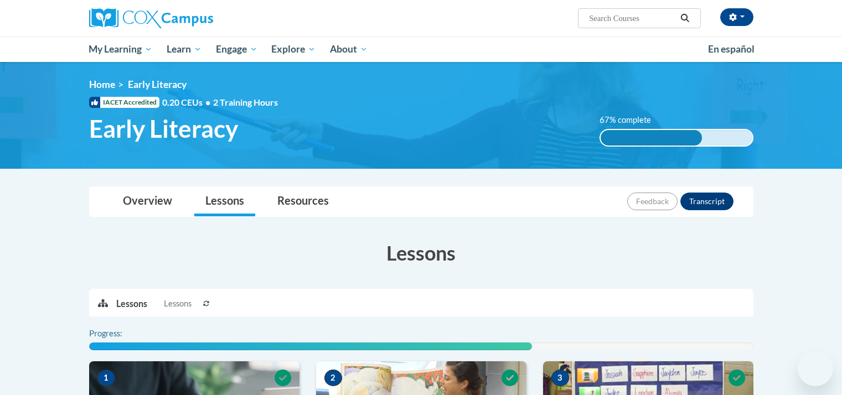  What do you see at coordinates (333, 378) in the screenshot?
I see `span: 2` at bounding box center [333, 378].